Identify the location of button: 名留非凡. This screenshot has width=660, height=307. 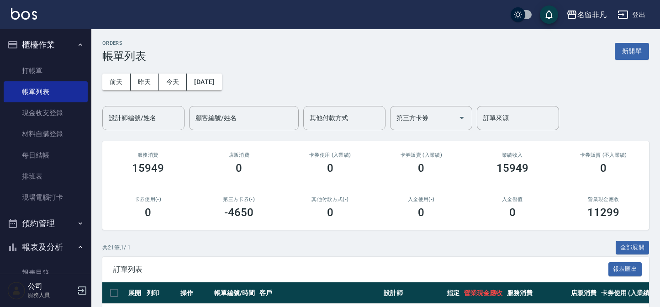
(587, 15).